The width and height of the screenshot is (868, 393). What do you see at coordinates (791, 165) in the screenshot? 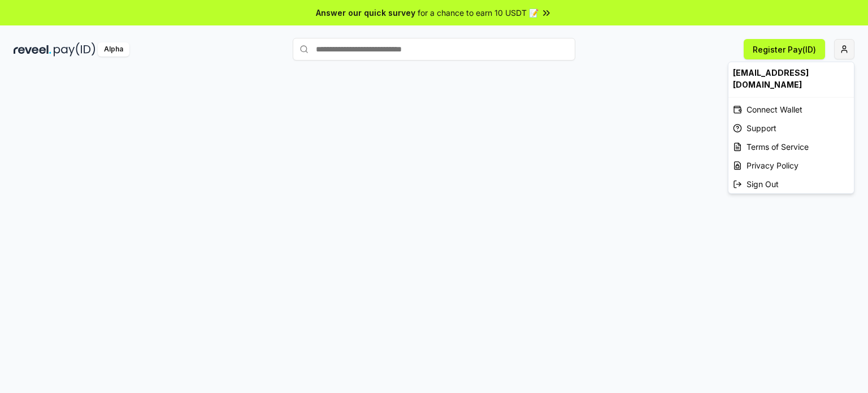
I see `div: Privacy Policy` at bounding box center [791, 165].